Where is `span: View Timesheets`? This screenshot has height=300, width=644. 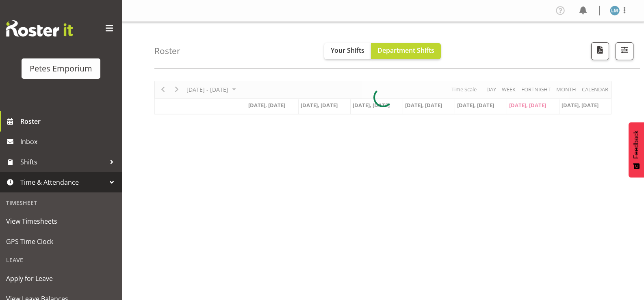 span: View Timesheets is located at coordinates (61, 221).